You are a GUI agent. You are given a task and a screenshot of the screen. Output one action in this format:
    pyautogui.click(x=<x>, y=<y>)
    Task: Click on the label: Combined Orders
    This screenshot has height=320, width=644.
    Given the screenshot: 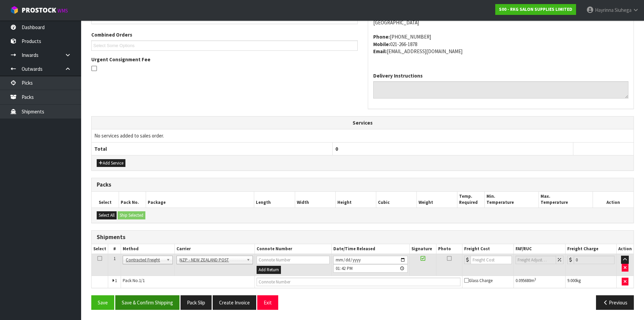 What is the action you would take?
    pyautogui.click(x=112, y=34)
    